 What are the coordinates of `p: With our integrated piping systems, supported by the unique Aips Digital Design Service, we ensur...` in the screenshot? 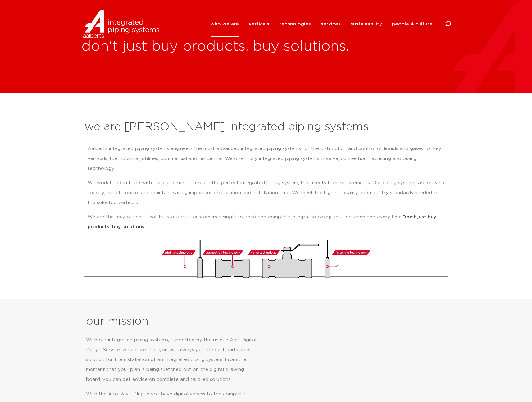 It's located at (172, 360).